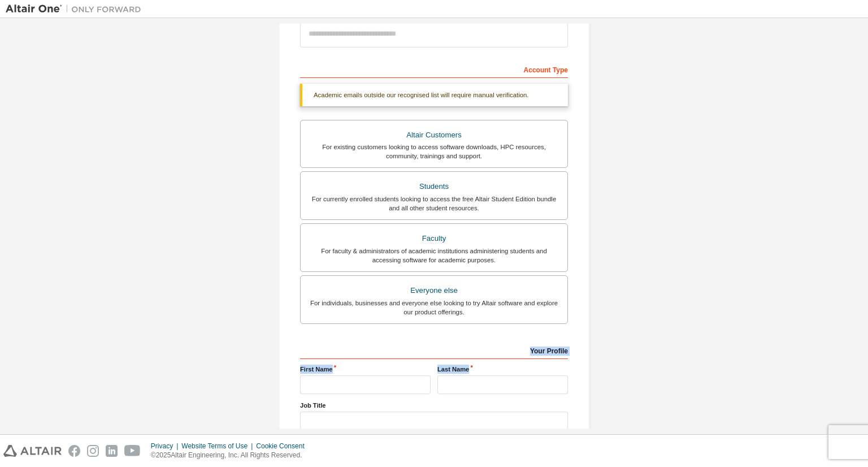 Image resolution: width=868 pixels, height=467 pixels. What do you see at coordinates (434, 152) in the screenshot?
I see `div: For existing customers looking to access software downloads, HPC resources, community, trainings ...` at bounding box center [434, 152].